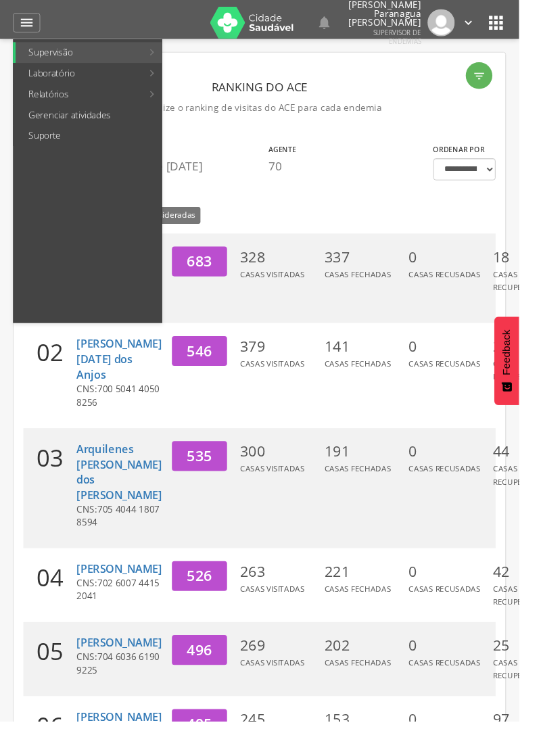  Describe the element at coordinates (82, 98) in the screenshot. I see `a: Relatórios` at that location.